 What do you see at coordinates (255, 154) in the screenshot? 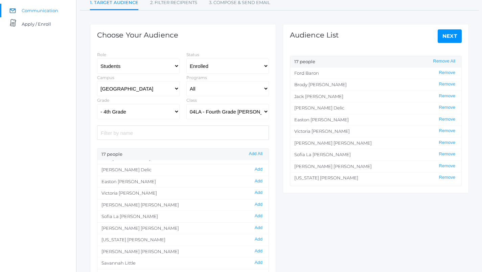
I see `button: Add All` at bounding box center [255, 154].